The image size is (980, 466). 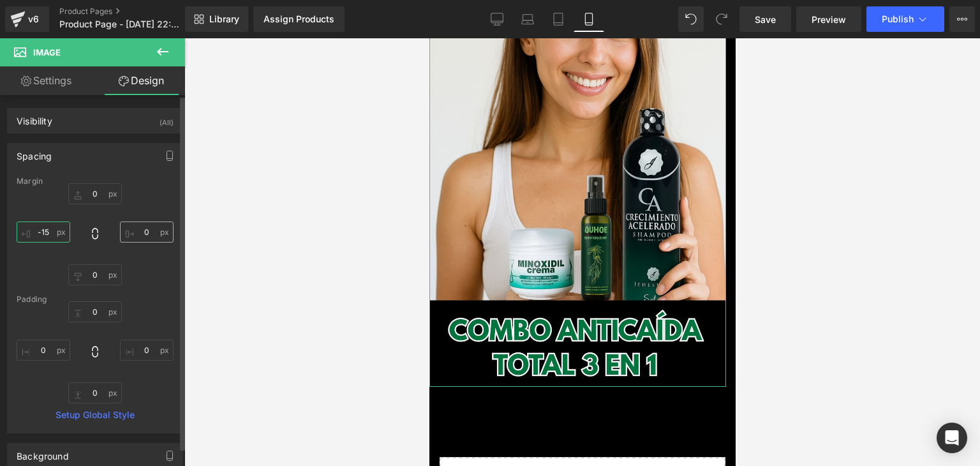 What do you see at coordinates (906, 19) in the screenshot?
I see `button: Publish` at bounding box center [906, 19].